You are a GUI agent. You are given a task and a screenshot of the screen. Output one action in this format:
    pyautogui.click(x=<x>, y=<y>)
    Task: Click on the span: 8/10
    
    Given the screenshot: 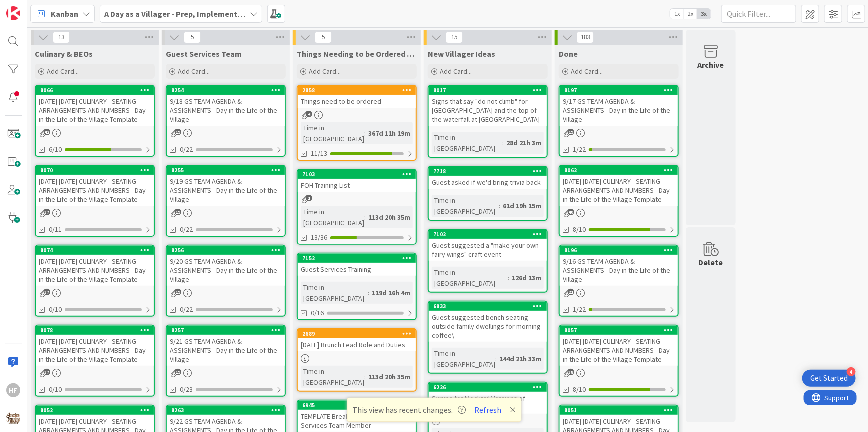 What is the action you would take?
    pyautogui.click(x=579, y=230)
    